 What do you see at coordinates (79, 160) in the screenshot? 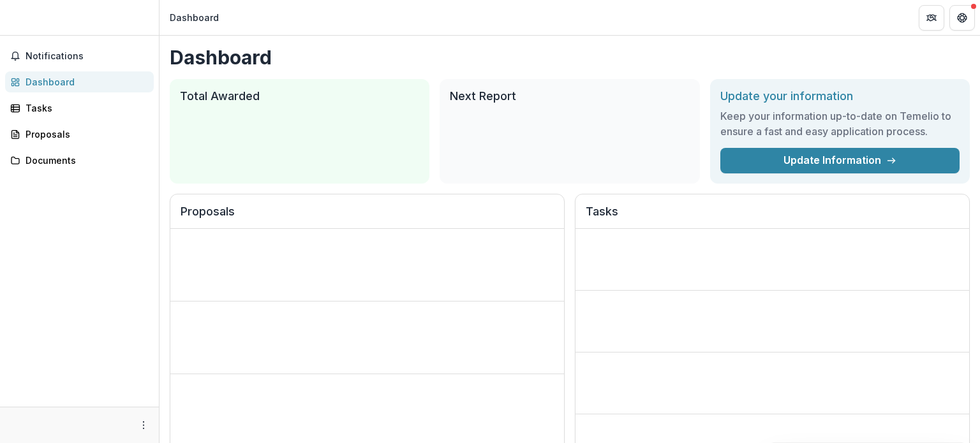
I see `a: Documents` at bounding box center [79, 160].